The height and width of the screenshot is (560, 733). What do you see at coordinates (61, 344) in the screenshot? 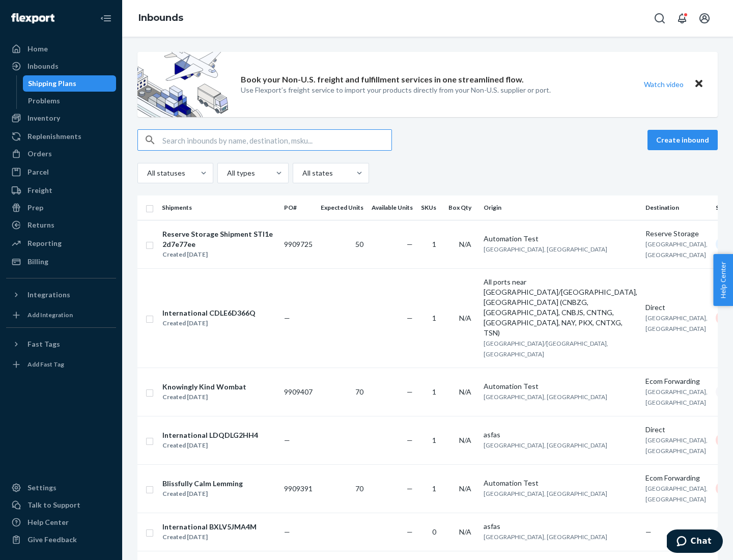
I see `button: Fast Tags` at bounding box center [61, 344].